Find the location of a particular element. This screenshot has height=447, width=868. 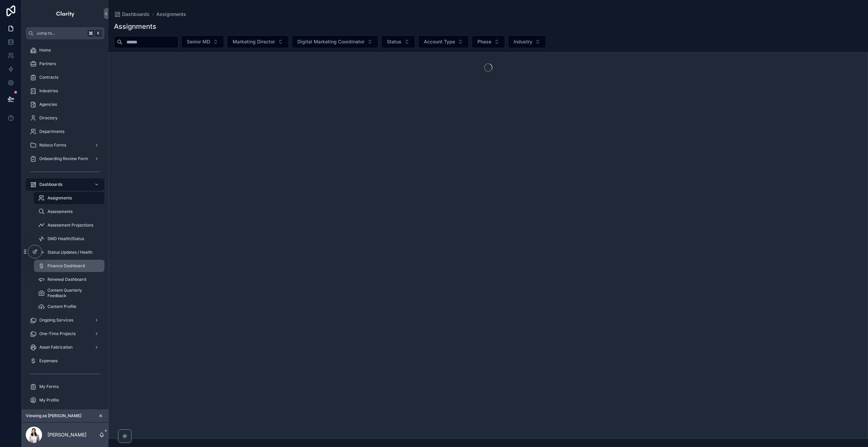

span: Partners is located at coordinates (47, 64).